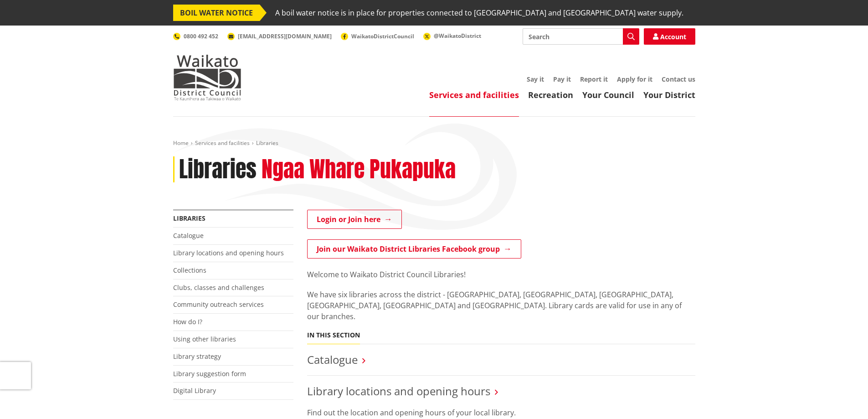  What do you see at coordinates (581, 37) in the screenshot?
I see `input: Search input` at bounding box center [581, 37].